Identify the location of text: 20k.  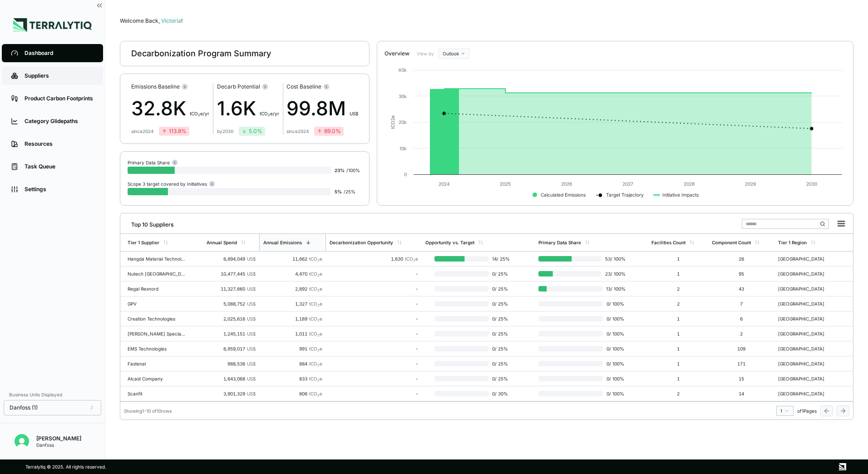
(403, 122).